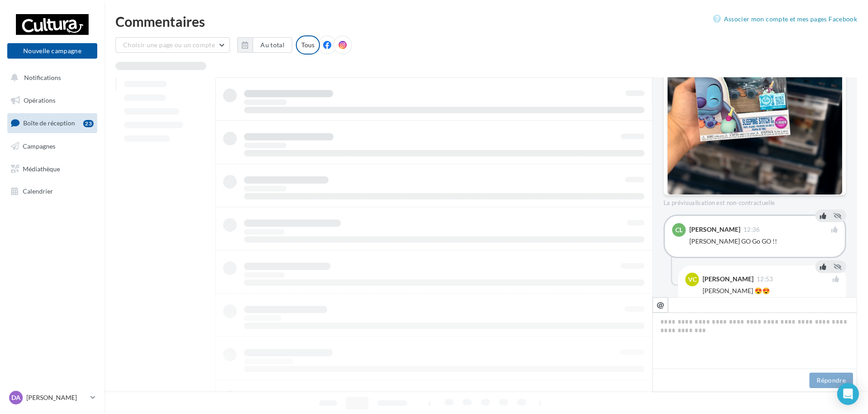 The width and height of the screenshot is (868, 414). I want to click on span: Cl, so click(679, 230).